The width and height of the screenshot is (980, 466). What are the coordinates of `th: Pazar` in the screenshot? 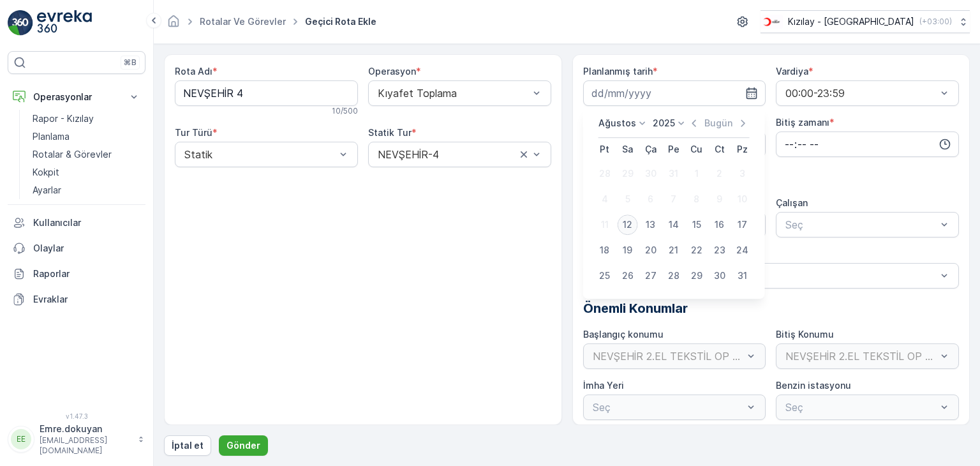 It's located at (743, 149).